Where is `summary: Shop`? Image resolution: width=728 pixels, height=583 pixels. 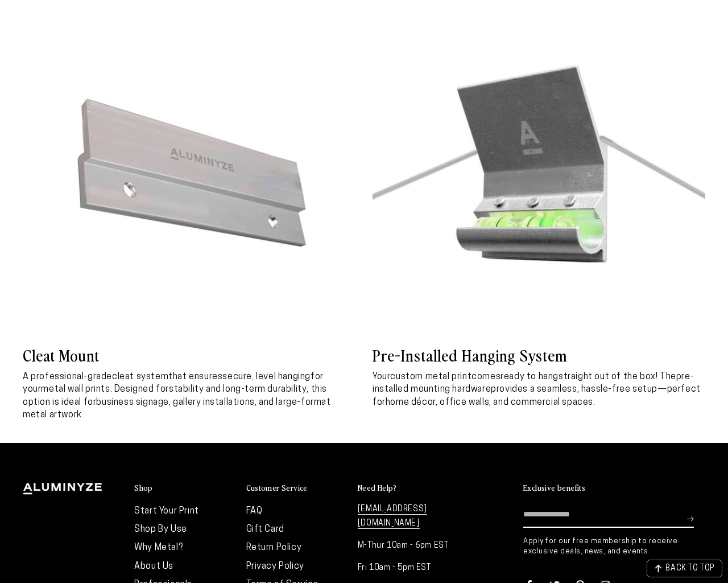
summary: Shop is located at coordinates (184, 488).